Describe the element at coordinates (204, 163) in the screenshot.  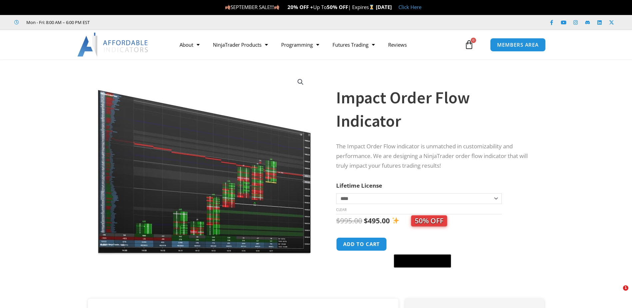
I see `img: OrderFlow 2` at that location.